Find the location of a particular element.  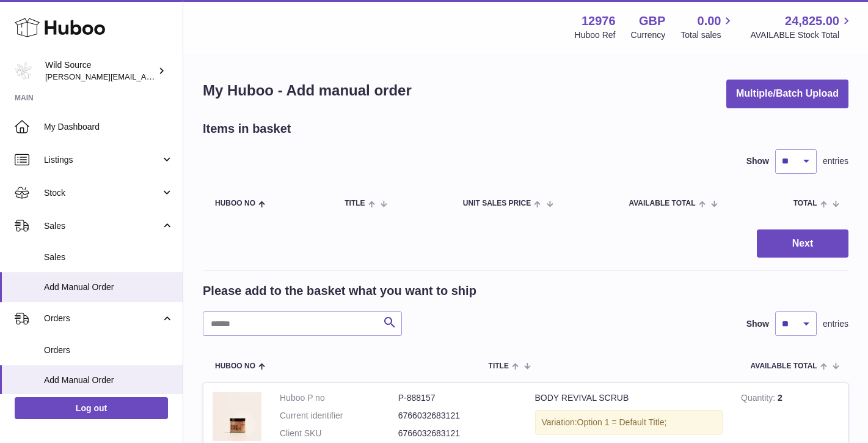

span: Stock is located at coordinates (102, 193).